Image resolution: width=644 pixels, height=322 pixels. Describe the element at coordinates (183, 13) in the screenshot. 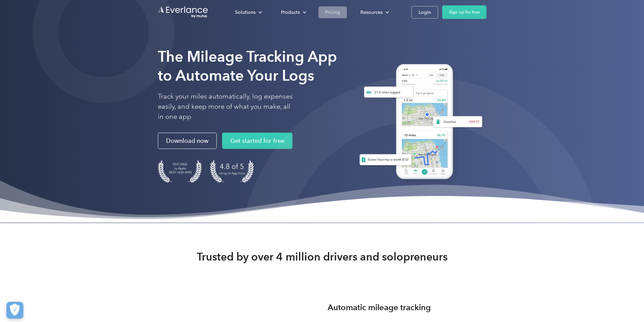

I see `a: Go to homepage` at that location.